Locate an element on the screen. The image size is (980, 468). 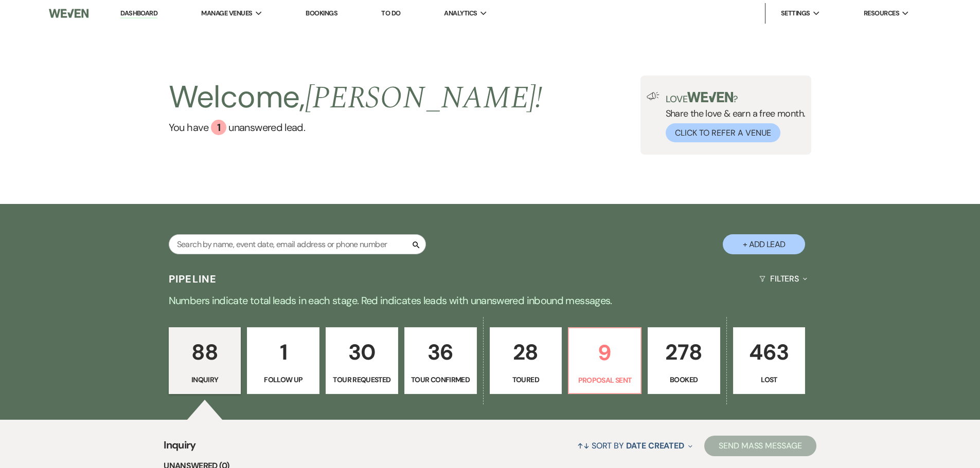
span: Resources is located at coordinates (881, 14).